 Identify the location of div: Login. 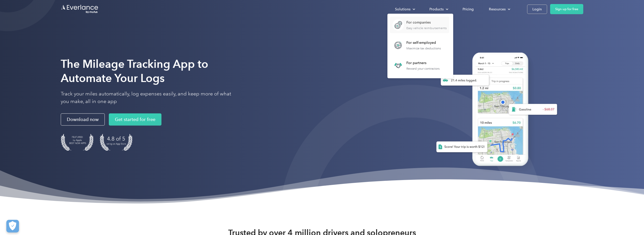
(537, 9).